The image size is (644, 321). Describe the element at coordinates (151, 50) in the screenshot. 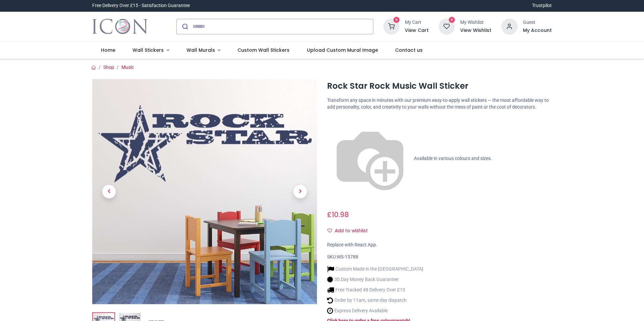

I see `a: Wall Stickers` at that location.